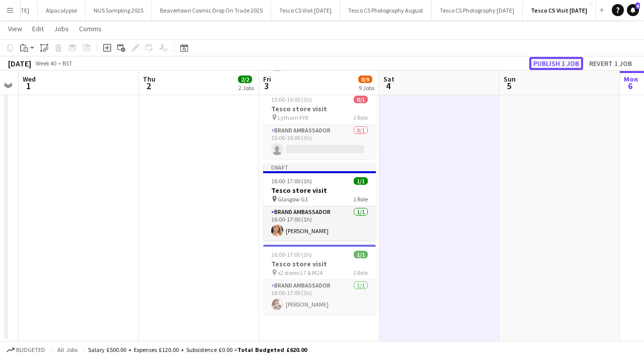 This screenshot has width=644, height=358. What do you see at coordinates (15, 29) in the screenshot?
I see `a: View` at bounding box center [15, 29].